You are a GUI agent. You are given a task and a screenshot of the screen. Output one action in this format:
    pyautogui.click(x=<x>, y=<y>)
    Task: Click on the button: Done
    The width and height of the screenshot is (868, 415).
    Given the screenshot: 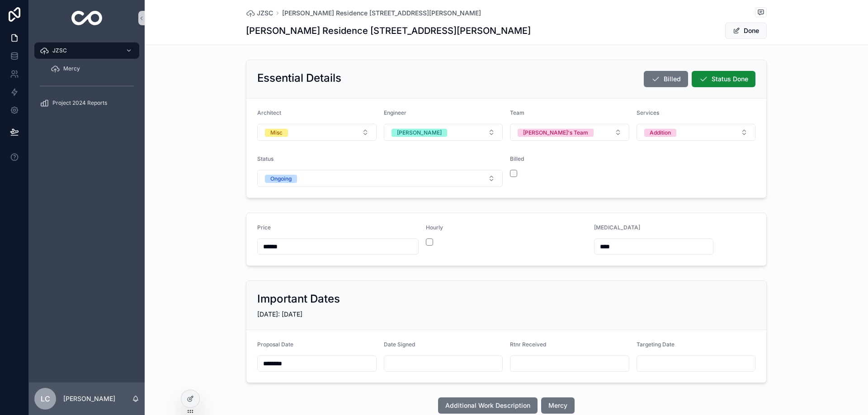 What is the action you would take?
    pyautogui.click(x=746, y=31)
    